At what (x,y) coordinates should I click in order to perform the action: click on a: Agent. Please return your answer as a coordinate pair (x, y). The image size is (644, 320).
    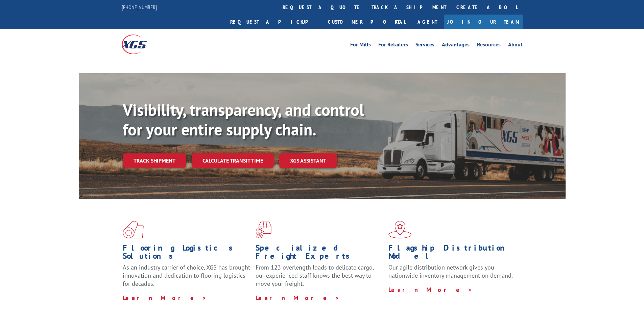
    Looking at the image, I should click on (427, 22).